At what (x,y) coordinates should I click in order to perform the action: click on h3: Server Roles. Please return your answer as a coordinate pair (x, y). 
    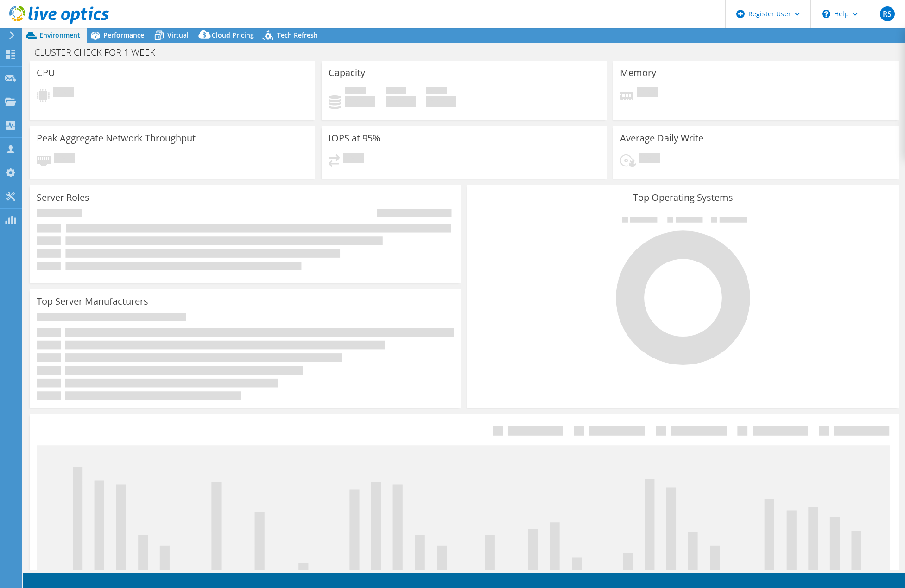
    Looking at the image, I should click on (63, 197).